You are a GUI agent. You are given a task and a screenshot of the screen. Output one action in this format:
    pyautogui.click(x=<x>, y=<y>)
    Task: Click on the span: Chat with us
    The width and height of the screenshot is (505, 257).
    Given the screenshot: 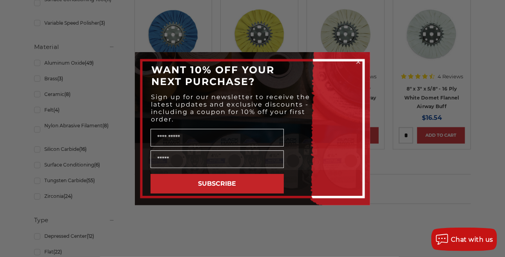 What is the action you would take?
    pyautogui.click(x=472, y=240)
    